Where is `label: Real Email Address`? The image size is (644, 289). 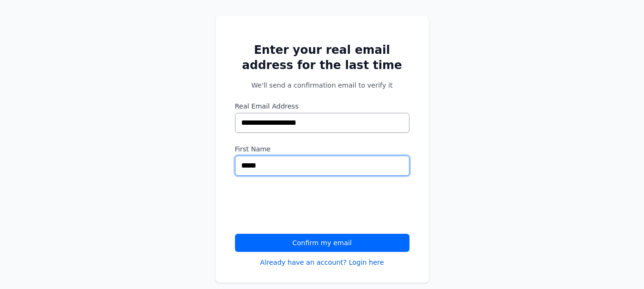 label: Real Email Address is located at coordinates (322, 106).